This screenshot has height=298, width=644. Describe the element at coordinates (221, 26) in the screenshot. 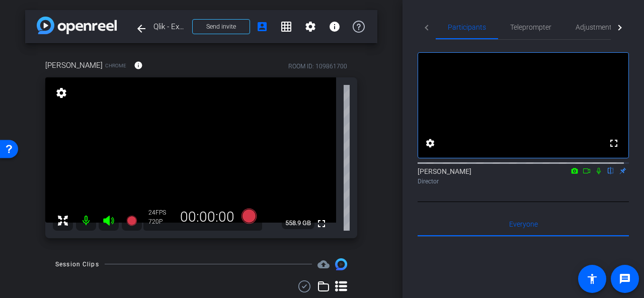

I see `button: Send invite` at that location.